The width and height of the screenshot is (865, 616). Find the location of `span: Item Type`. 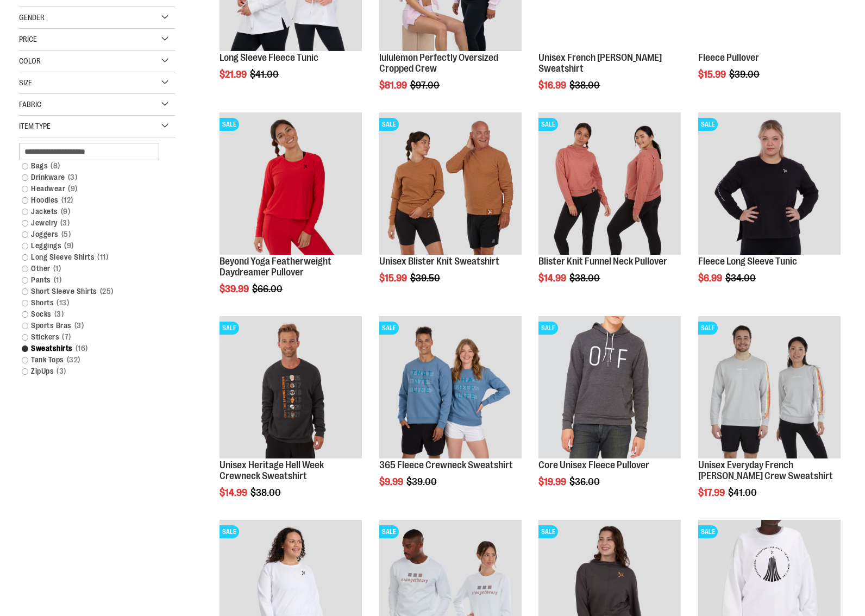

span: Item Type is located at coordinates (35, 126).